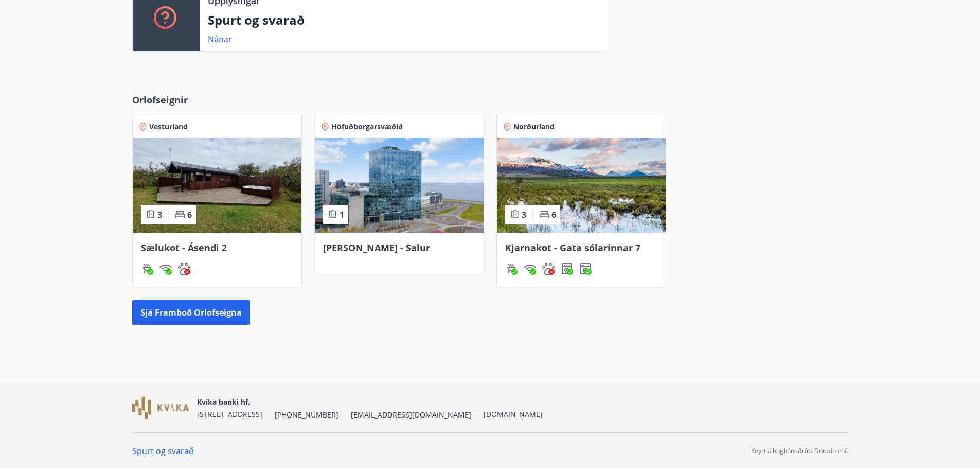  Describe the element at coordinates (585, 269) in the screenshot. I see `div: Þvottavél` at that location.